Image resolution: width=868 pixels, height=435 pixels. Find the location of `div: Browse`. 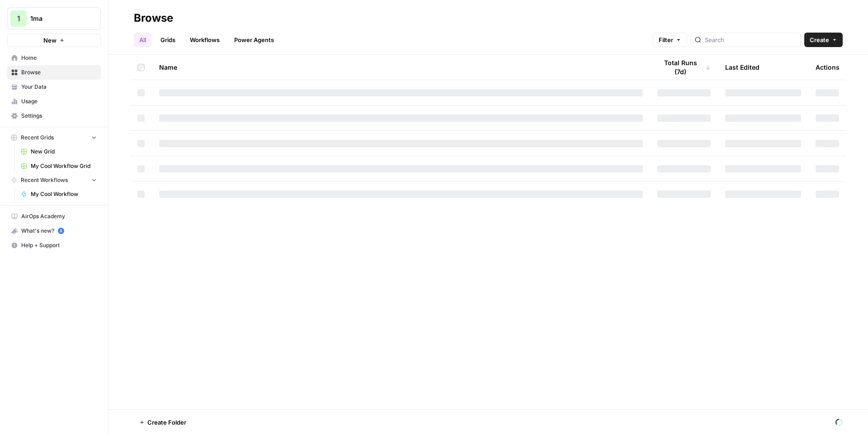

div: Browse is located at coordinates (153, 18).